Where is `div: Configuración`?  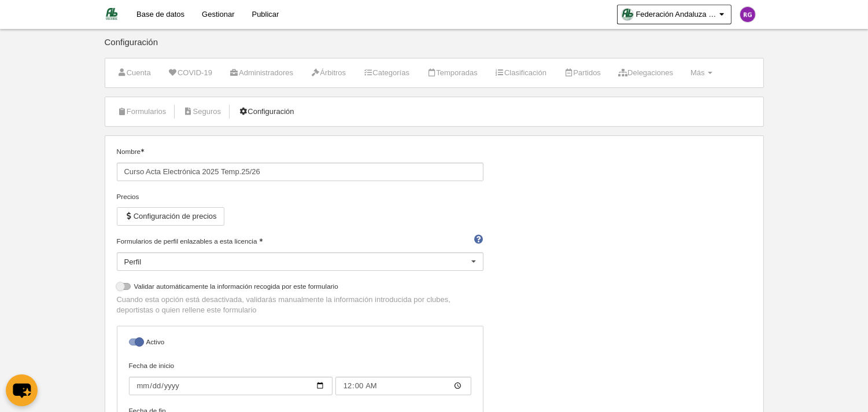 div: Configuración is located at coordinates (434, 48).